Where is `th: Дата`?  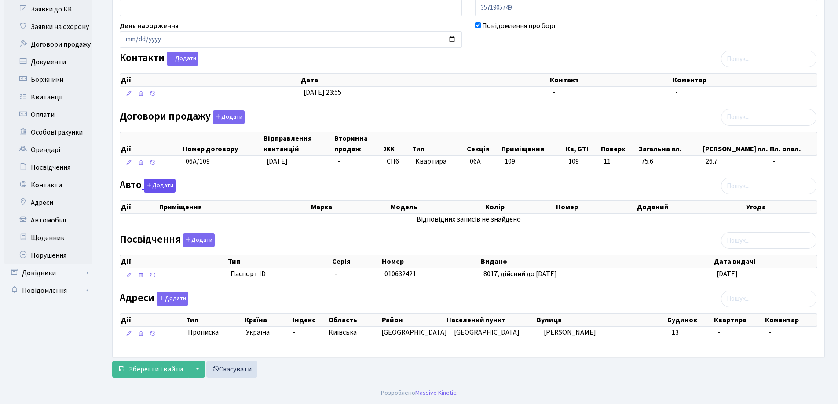
th: Дата is located at coordinates (425, 80).